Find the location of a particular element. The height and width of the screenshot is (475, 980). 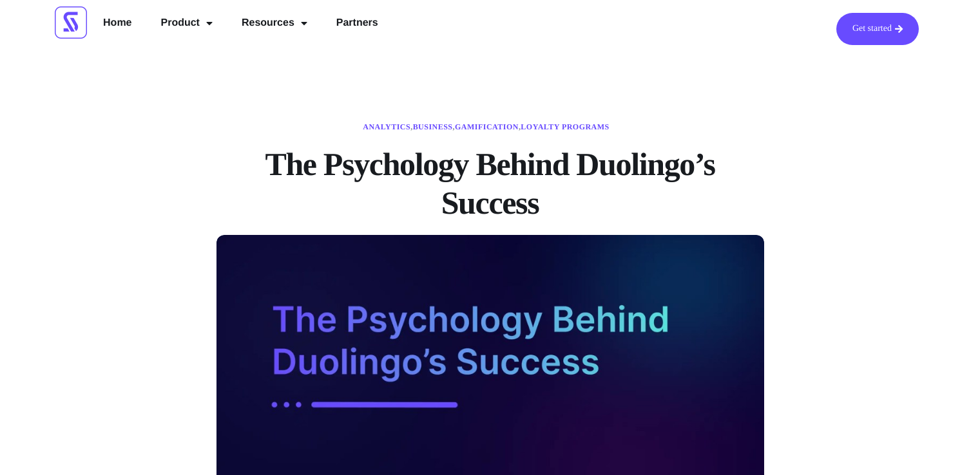

a: Business is located at coordinates (433, 126).